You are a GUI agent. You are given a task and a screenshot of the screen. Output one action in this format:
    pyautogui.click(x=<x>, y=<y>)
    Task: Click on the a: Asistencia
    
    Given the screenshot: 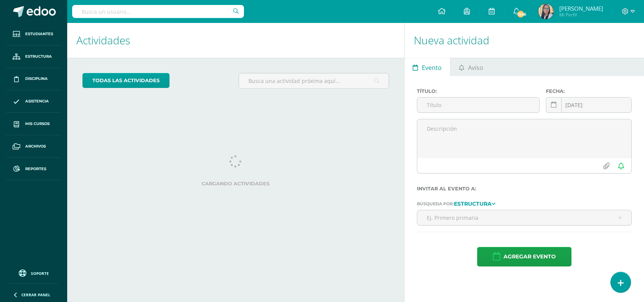 What is the action you would take?
    pyautogui.click(x=34, y=101)
    